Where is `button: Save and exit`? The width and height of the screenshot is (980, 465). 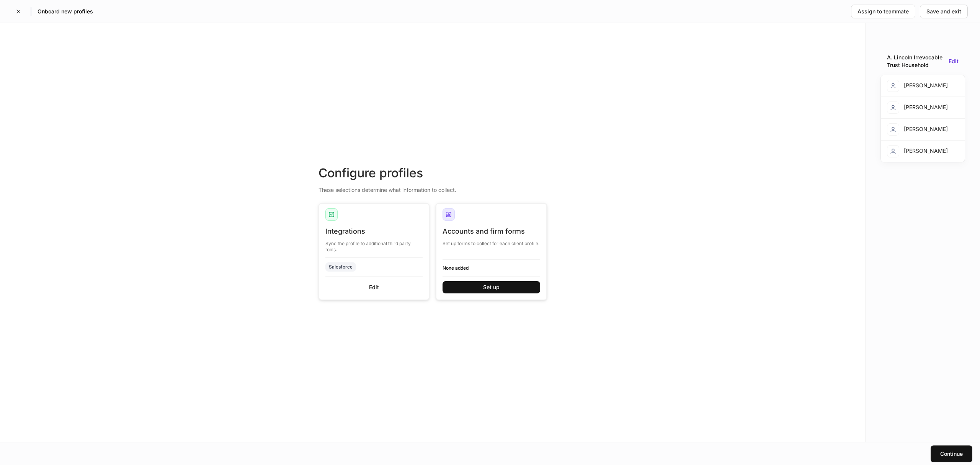
button: Save and exit is located at coordinates (944, 12).